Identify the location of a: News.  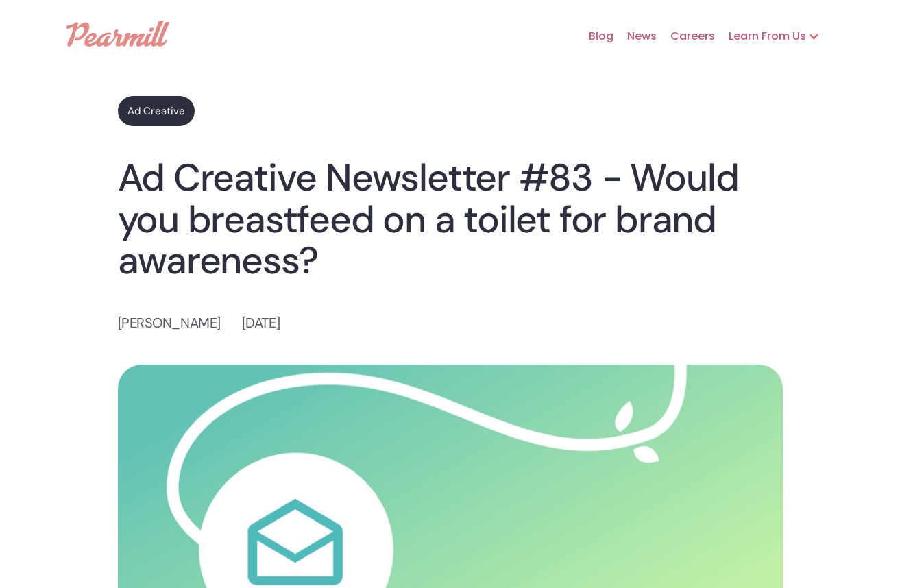
(635, 36).